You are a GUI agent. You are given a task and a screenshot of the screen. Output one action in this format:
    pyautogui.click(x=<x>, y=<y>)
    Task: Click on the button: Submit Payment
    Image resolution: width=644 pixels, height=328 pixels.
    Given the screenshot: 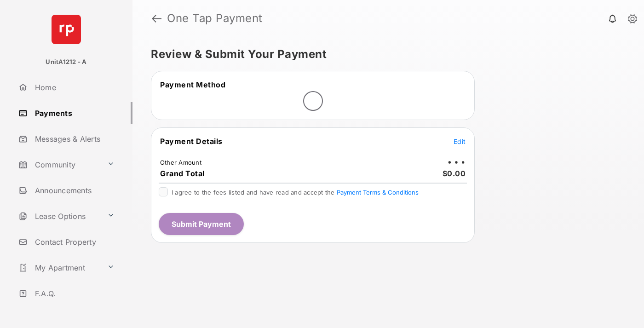 What is the action you would take?
    pyautogui.click(x=201, y=224)
    